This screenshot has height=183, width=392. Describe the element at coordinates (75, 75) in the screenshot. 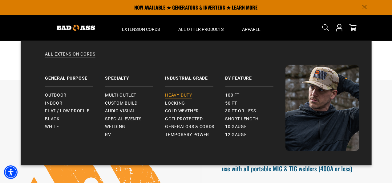

I see `a: General Purpose` at that location.